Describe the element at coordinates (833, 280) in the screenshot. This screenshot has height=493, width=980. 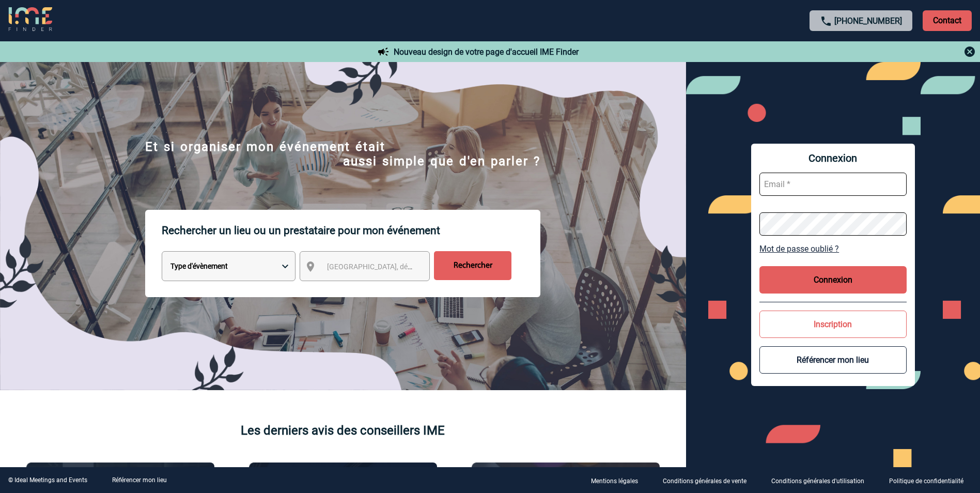
I see `button: Connexion` at that location.